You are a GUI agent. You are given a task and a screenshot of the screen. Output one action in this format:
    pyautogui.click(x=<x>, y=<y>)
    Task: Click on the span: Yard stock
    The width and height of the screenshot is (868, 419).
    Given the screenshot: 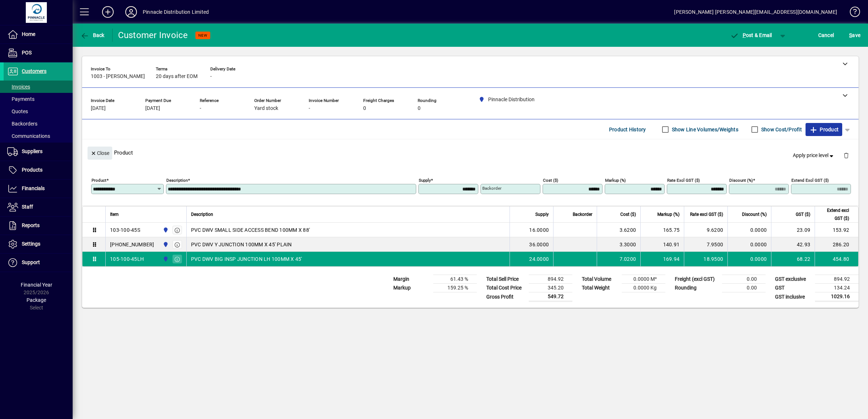 What is the action you would take?
    pyautogui.click(x=266, y=108)
    